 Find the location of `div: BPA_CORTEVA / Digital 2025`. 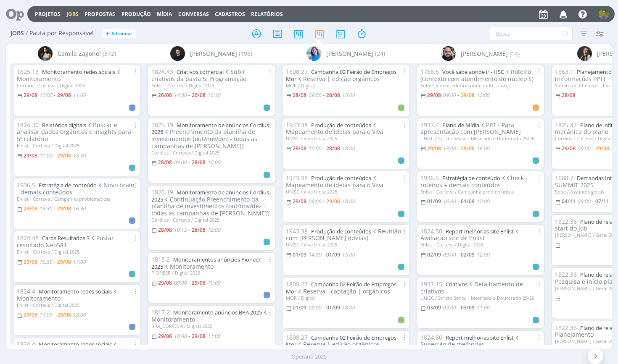

div: BPA_CORTEVA / Digital 2025 is located at coordinates (211, 325).